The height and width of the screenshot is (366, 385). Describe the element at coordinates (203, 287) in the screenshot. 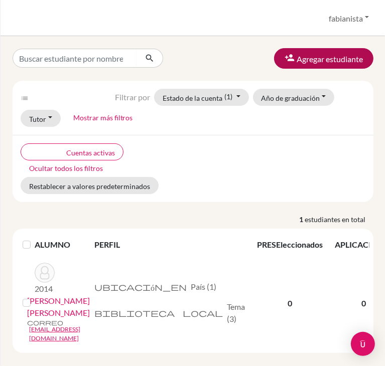

I see `font: País (1)` at that location.